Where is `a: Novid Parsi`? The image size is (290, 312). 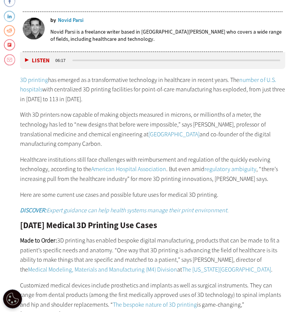 a: Novid Parsi is located at coordinates (71, 20).